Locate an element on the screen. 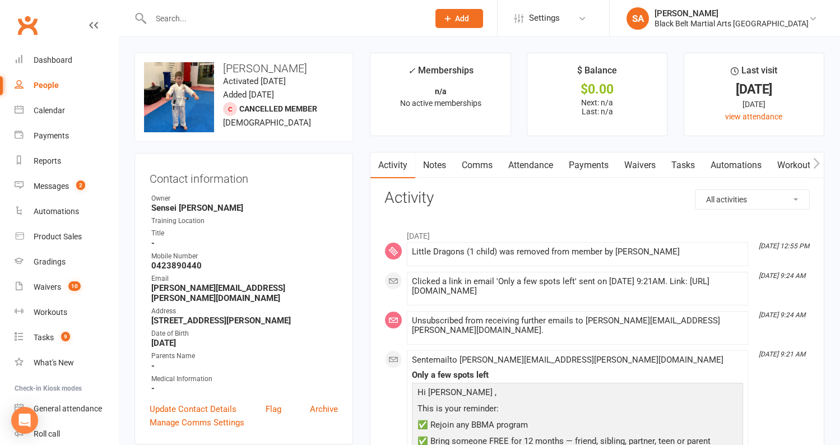 The height and width of the screenshot is (445, 840). div: Address is located at coordinates (244, 311).